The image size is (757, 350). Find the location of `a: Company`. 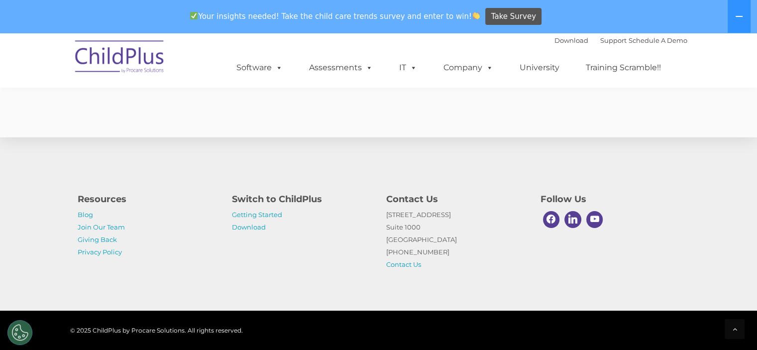

a: Company is located at coordinates (469, 68).